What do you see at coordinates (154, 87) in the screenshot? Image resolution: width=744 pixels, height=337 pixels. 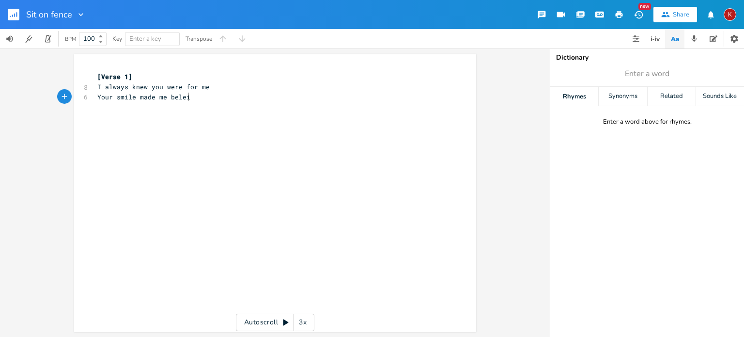 I see `span: I always knew you were for me` at bounding box center [154, 87].